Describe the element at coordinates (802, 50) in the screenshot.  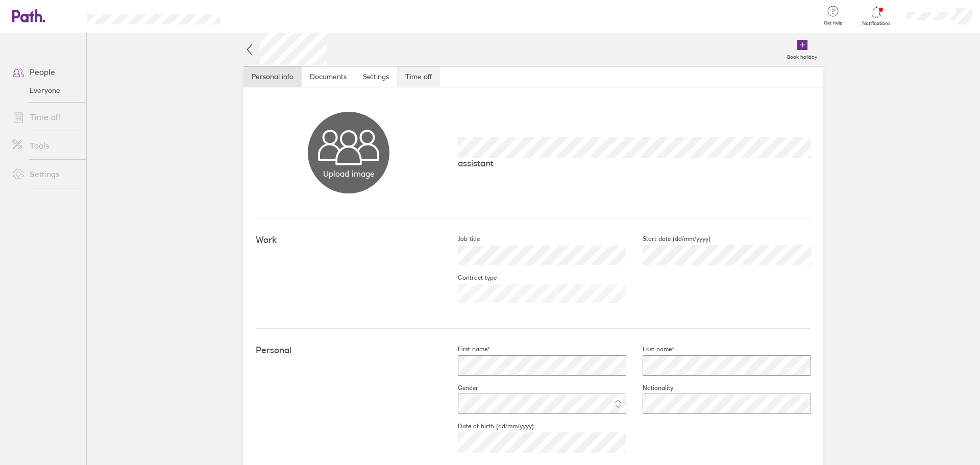
I see `a: Book holiday` at that location.